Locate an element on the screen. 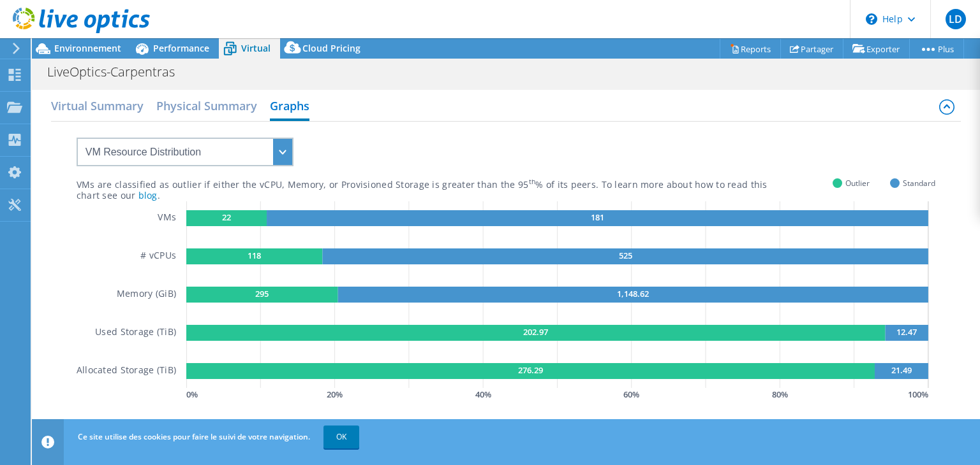  span: Ce site utilise des cookies pour faire le suivi de votre navigation. is located at coordinates (194, 436).